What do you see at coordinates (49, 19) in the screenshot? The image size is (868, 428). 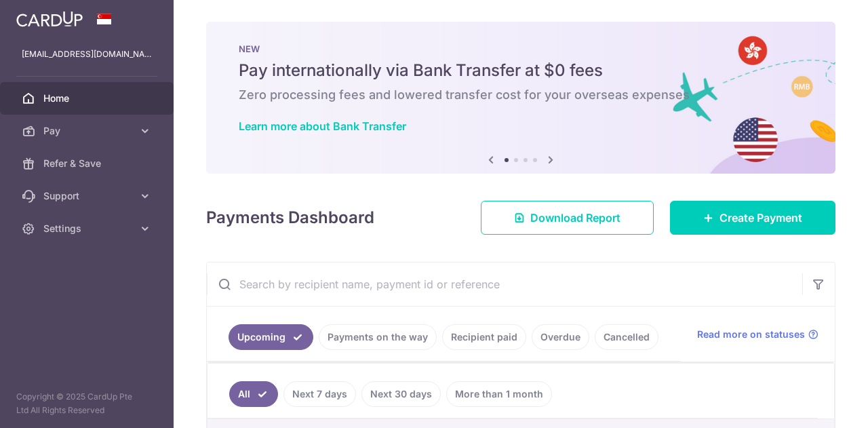 I see `img: CardUp` at bounding box center [49, 19].